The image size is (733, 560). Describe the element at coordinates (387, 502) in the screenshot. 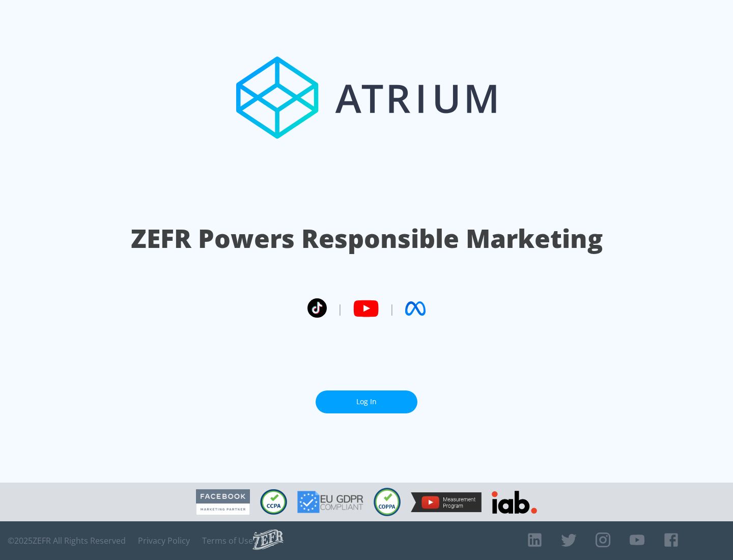

I see `img: COPPA Compliant` at that location.